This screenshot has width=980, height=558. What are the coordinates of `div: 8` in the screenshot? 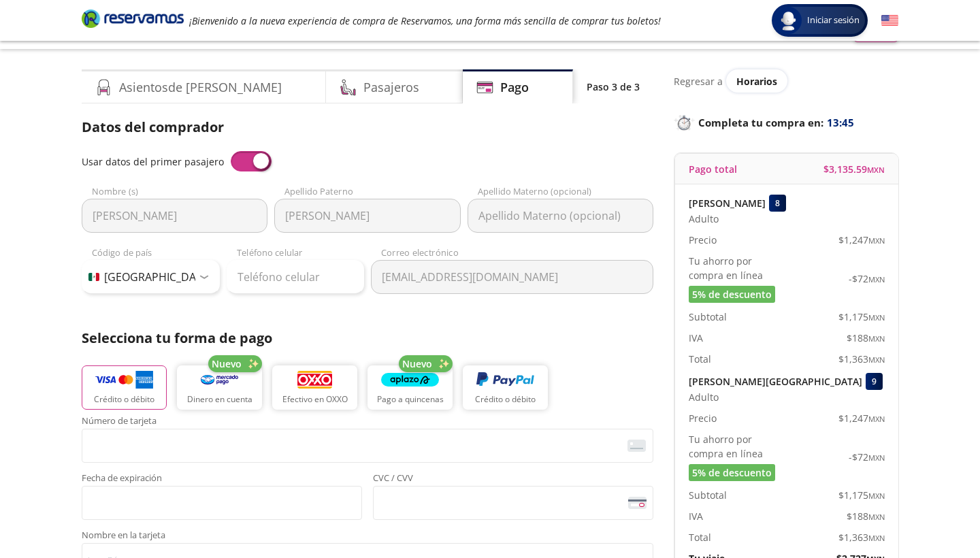 It's located at (777, 203).